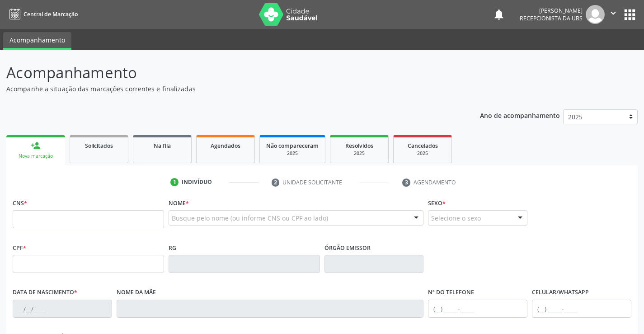  What do you see at coordinates (630, 14) in the screenshot?
I see `button: apps` at bounding box center [630, 14].